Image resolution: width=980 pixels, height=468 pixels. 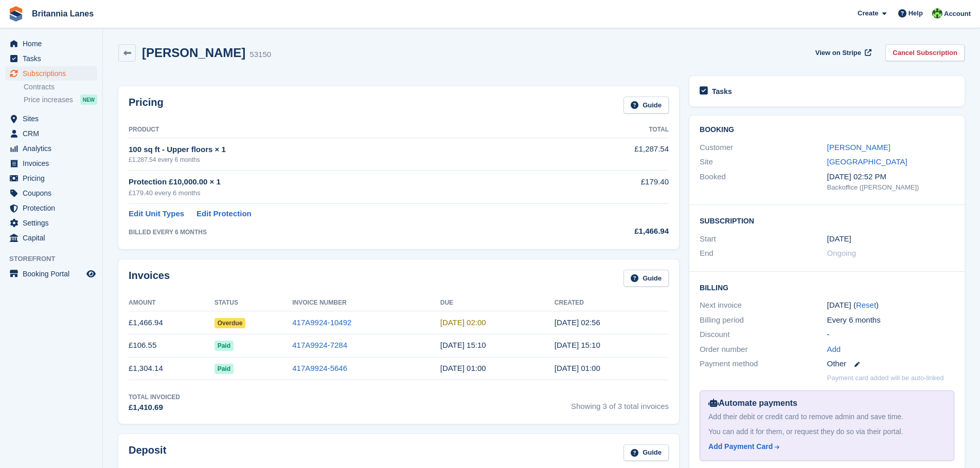 I want to click on a: Britannia Lanes, so click(x=62, y=13).